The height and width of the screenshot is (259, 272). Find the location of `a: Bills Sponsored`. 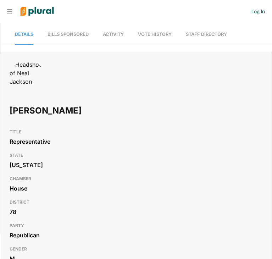

a: Bills Sponsored is located at coordinates (68, 34).